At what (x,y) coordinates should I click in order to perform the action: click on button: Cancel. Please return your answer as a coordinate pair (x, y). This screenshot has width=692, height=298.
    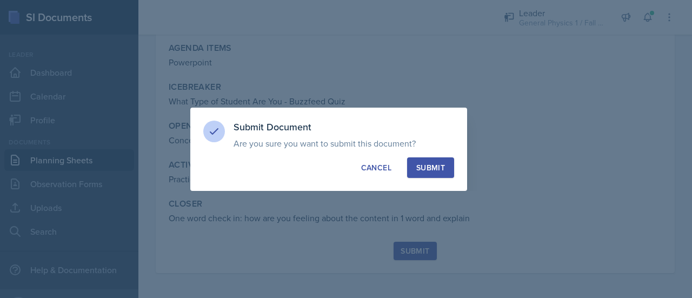
    Looking at the image, I should click on (376, 168).